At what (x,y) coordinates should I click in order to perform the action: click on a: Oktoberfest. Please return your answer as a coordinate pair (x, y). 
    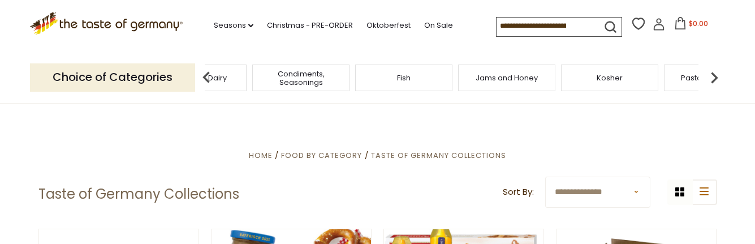
    Looking at the image, I should click on (388, 25).